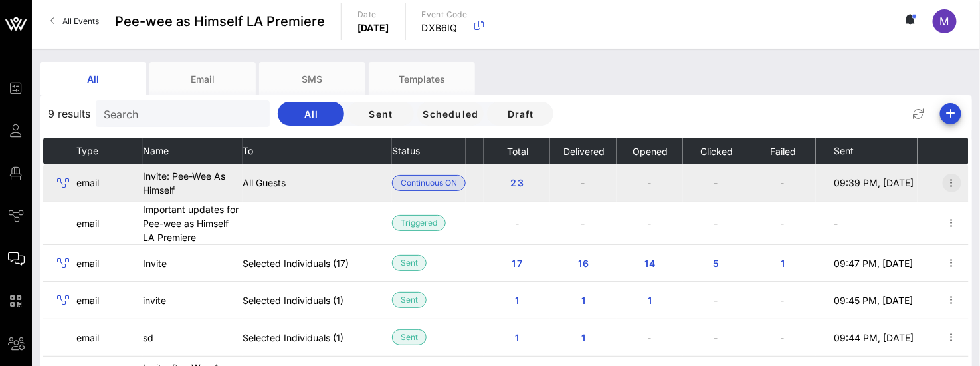  Describe the element at coordinates (428, 151) in the screenshot. I see `th: Status` at that location.